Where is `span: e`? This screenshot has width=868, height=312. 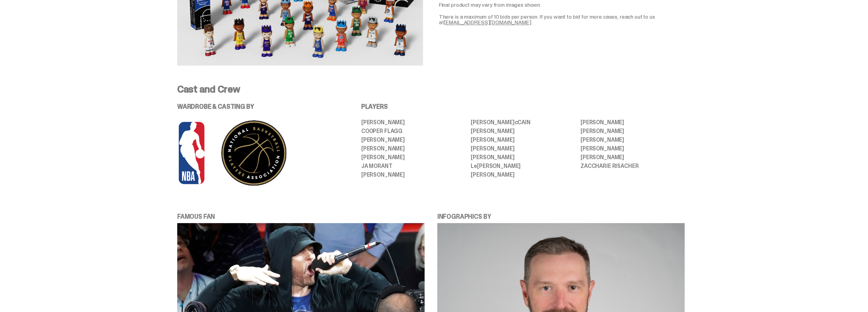 span: e is located at coordinates (476, 166).